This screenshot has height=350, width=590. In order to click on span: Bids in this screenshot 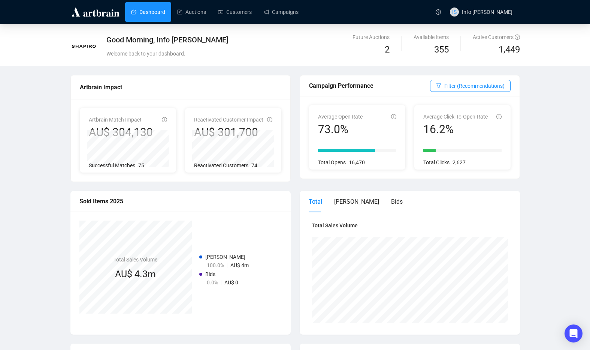, I will do `click(210, 274)`.